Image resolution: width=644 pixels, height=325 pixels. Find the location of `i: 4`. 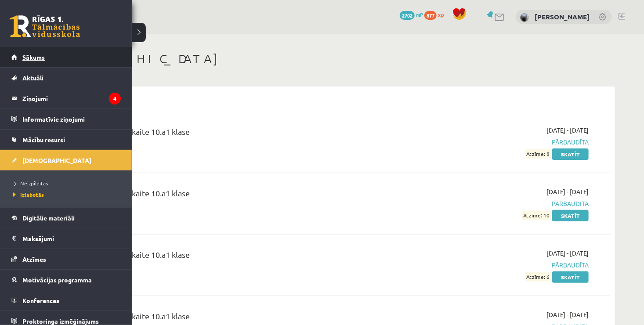

i: 4 is located at coordinates (114, 98).